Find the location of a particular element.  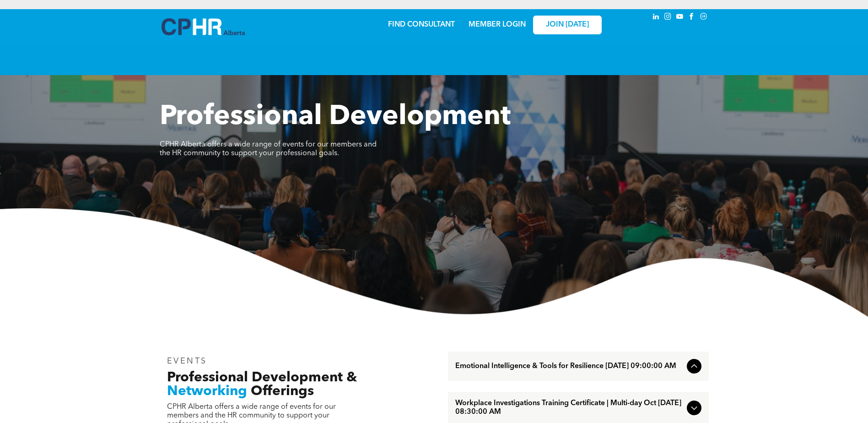

a: linkedin is located at coordinates (657, 18).